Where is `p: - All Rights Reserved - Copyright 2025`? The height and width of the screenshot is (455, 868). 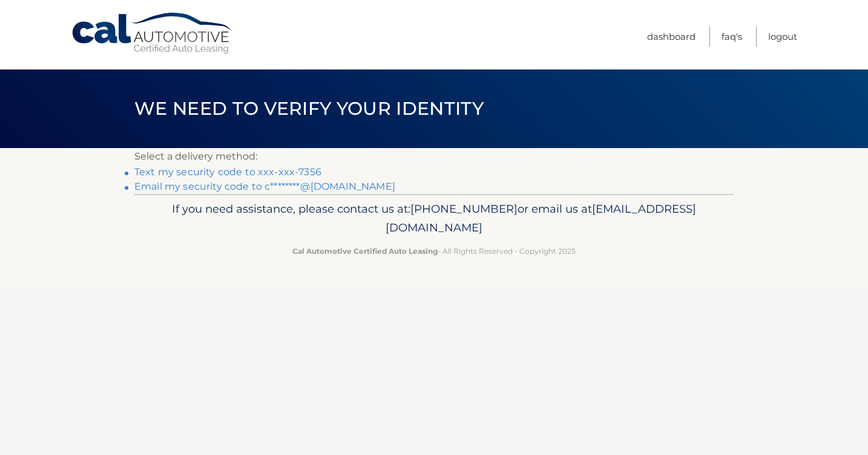 p: - All Rights Reserved - Copyright 2025 is located at coordinates (434, 251).